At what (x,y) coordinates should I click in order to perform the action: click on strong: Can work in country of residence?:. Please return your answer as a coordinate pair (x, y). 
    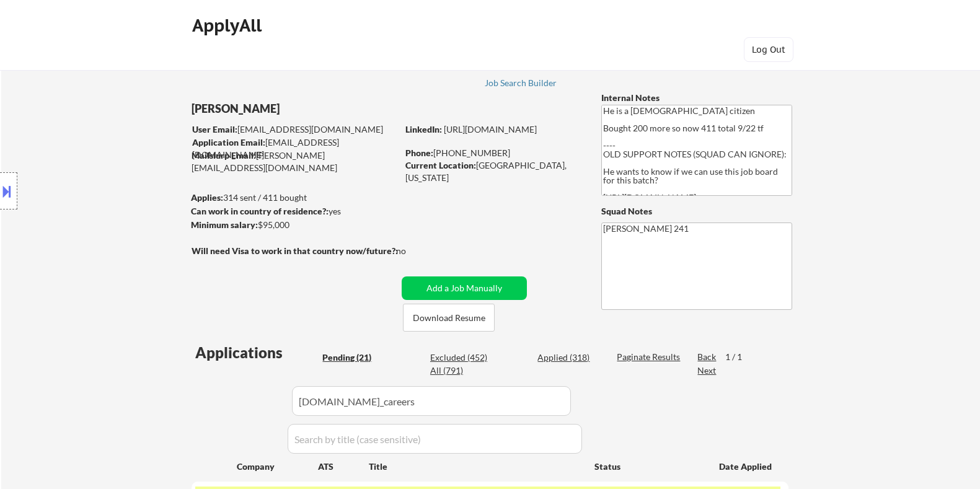
    Looking at the image, I should click on (259, 211).